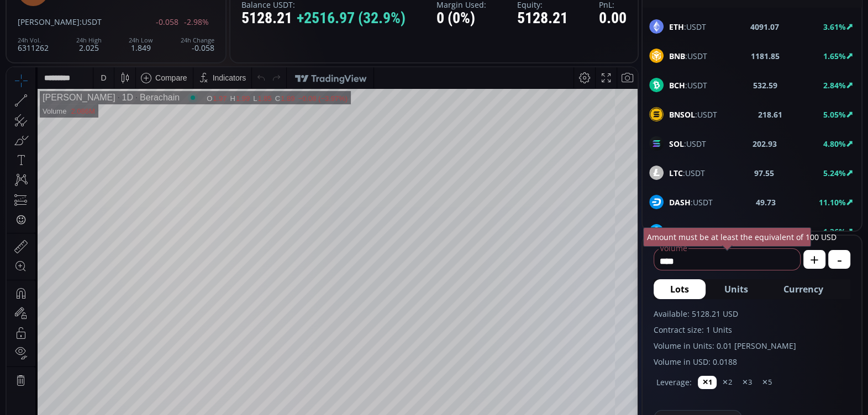 The image size is (868, 415). I want to click on button: ✕3, so click(747, 382).